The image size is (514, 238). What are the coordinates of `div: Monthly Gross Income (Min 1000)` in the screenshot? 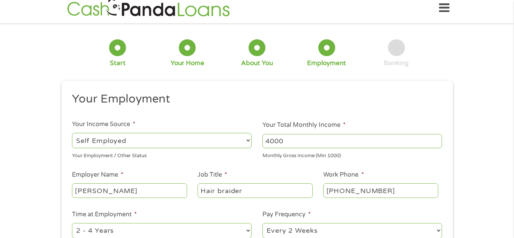 It's located at (352, 155).